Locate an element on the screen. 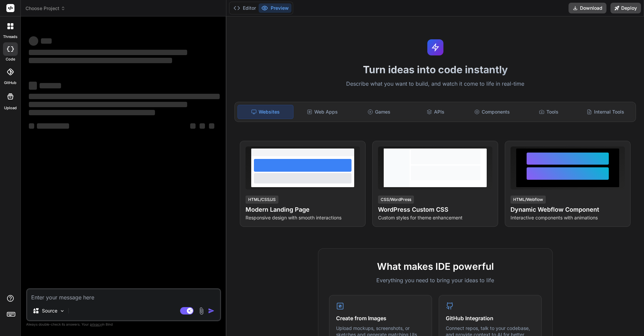 The height and width of the screenshot is (336, 644). p: Interactive components with animations is located at coordinates (567, 218).